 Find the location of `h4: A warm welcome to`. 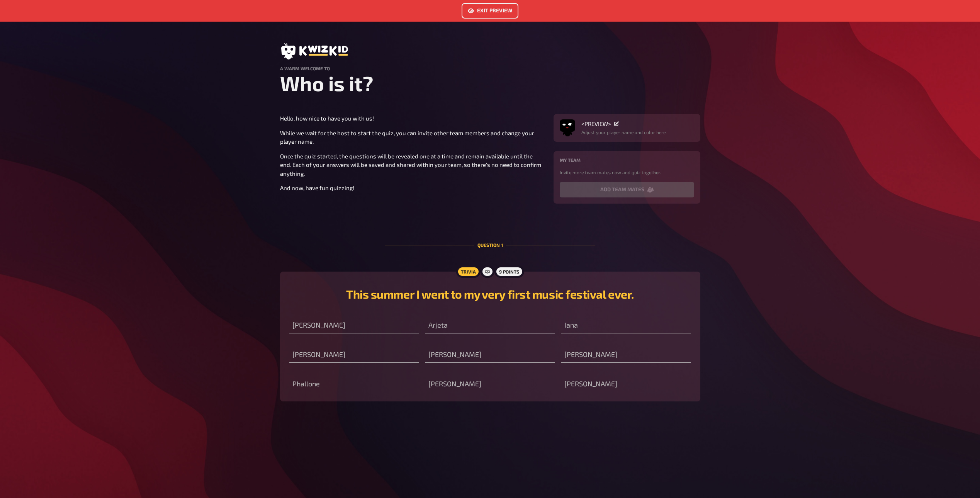

h4: A warm welcome to is located at coordinates (490, 68).